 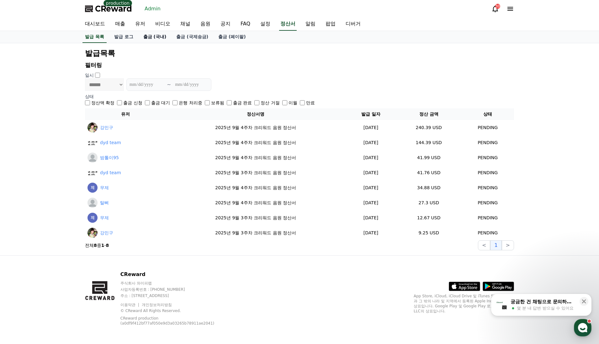 What do you see at coordinates (217, 103) in the screenshot?
I see `label: 보류됨` at bounding box center [217, 103].